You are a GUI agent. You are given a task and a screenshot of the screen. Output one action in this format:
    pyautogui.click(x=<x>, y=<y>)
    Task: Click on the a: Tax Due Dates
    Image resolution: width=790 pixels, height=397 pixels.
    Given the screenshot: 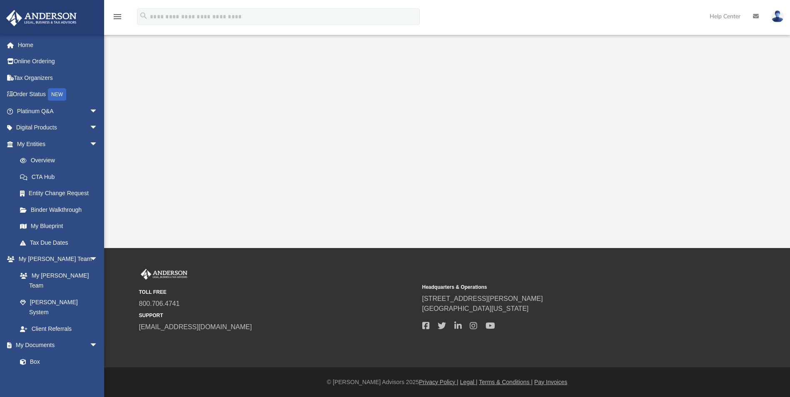 What is the action you would take?
    pyautogui.click(x=61, y=243)
    